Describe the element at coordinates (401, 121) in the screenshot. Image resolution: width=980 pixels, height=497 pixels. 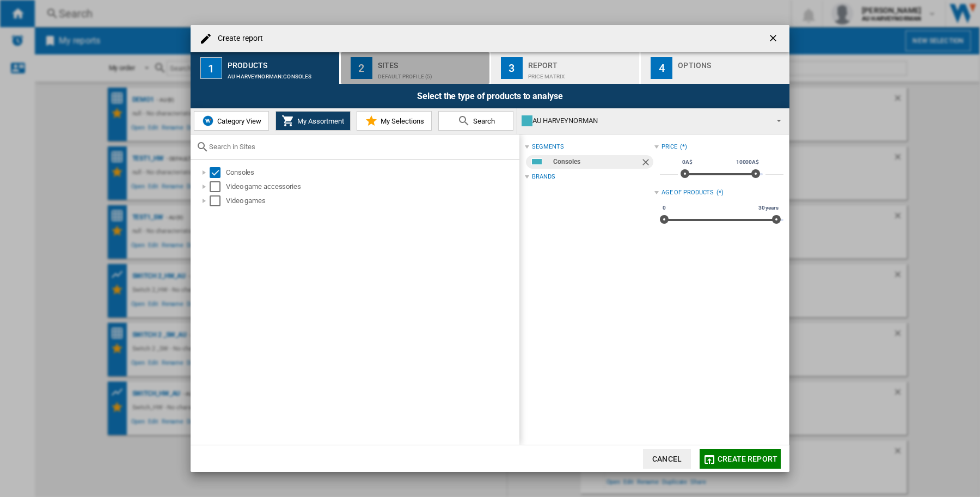
I see `span: My Selections` at that location.